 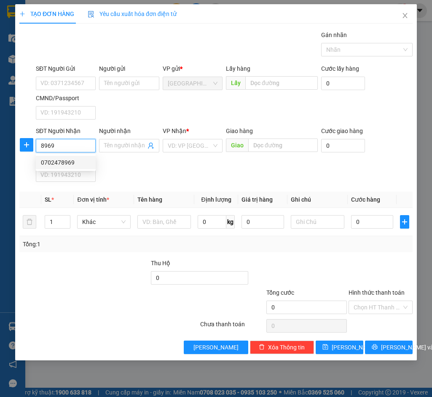 What do you see at coordinates (47, 14) in the screenshot?
I see `span: TẠO ĐƠN HÀNG` at bounding box center [47, 14].